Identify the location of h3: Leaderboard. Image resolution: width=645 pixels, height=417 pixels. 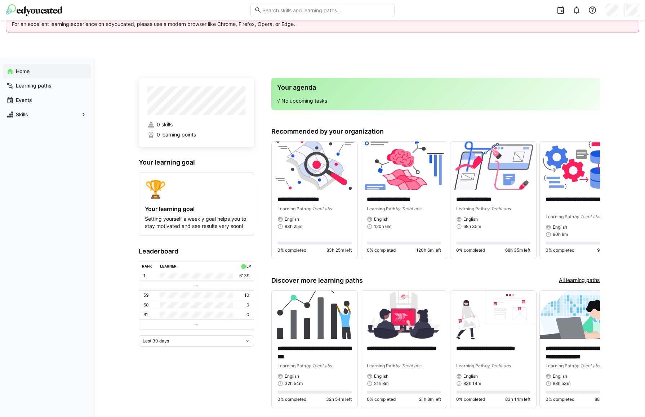
(196, 251).